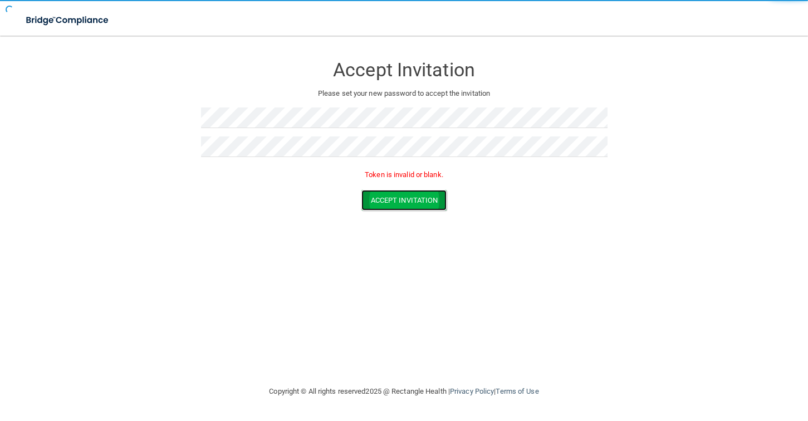 This screenshot has height=421, width=808. What do you see at coordinates (517, 391) in the screenshot?
I see `a: Terms of Use` at bounding box center [517, 391].